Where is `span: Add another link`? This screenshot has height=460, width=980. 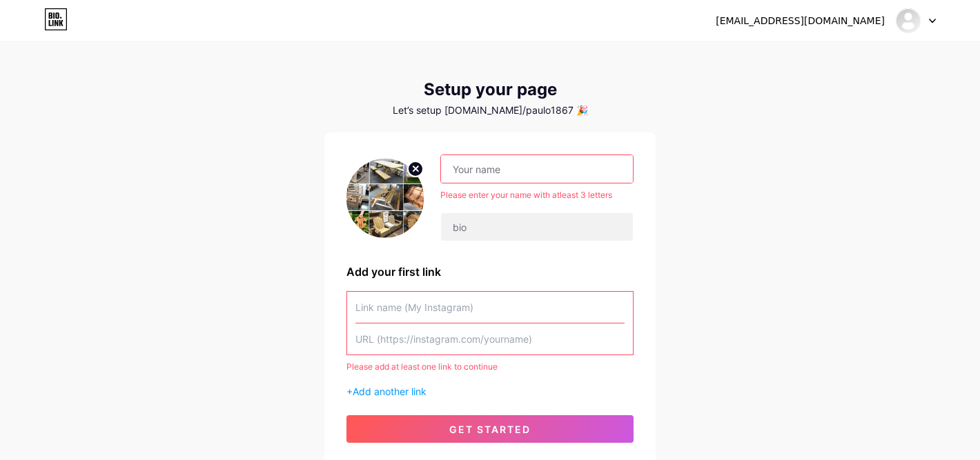
span: Add another link is located at coordinates (389, 391).